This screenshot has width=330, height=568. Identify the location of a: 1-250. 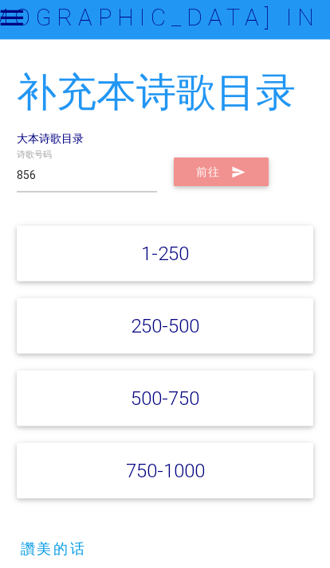
(165, 258).